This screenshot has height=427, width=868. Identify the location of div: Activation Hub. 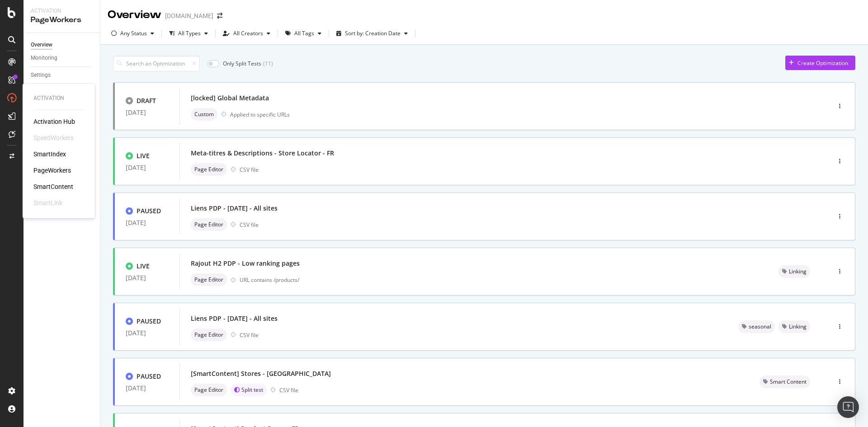
(54, 121).